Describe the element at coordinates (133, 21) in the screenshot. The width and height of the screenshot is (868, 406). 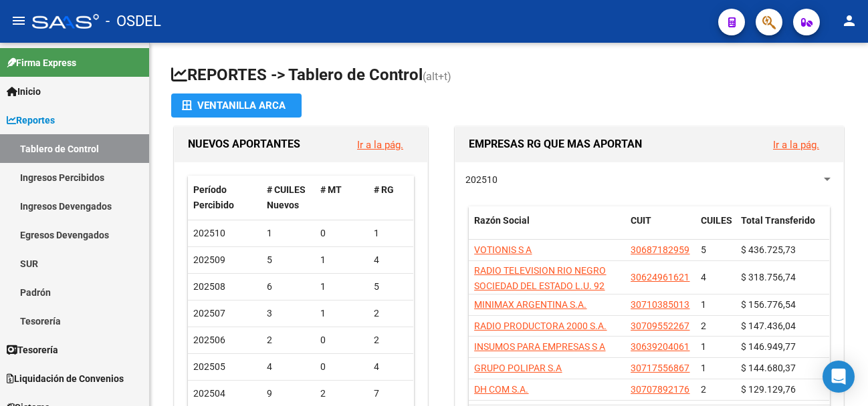
I see `span: - OSDEL` at that location.